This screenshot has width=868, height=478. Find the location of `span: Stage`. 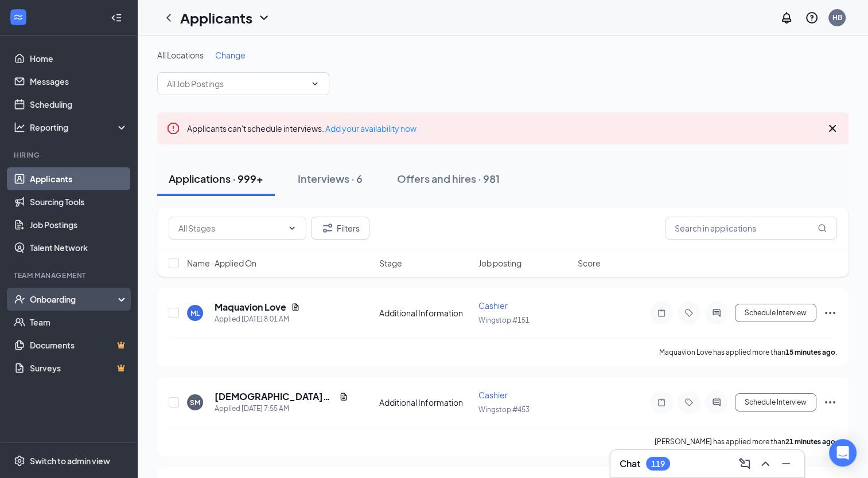

span: Stage is located at coordinates (391, 263).